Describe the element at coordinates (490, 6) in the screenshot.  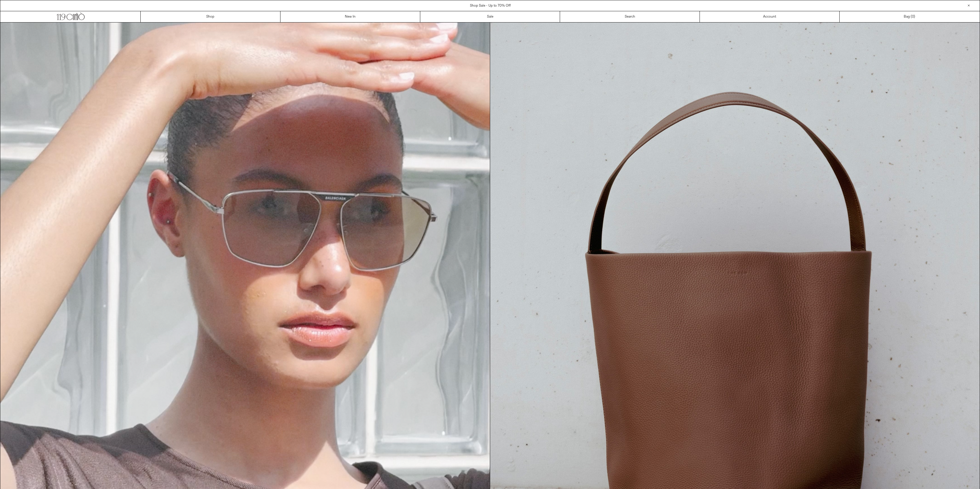
I see `a: Shop Sale - Up to 70% Off` at that location.